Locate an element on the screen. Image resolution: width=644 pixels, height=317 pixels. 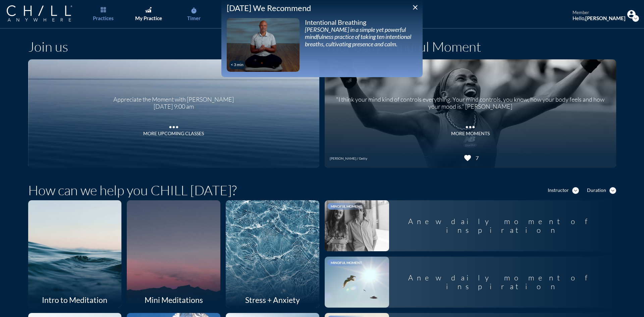
img: Profile icon is located at coordinates (631, 14).